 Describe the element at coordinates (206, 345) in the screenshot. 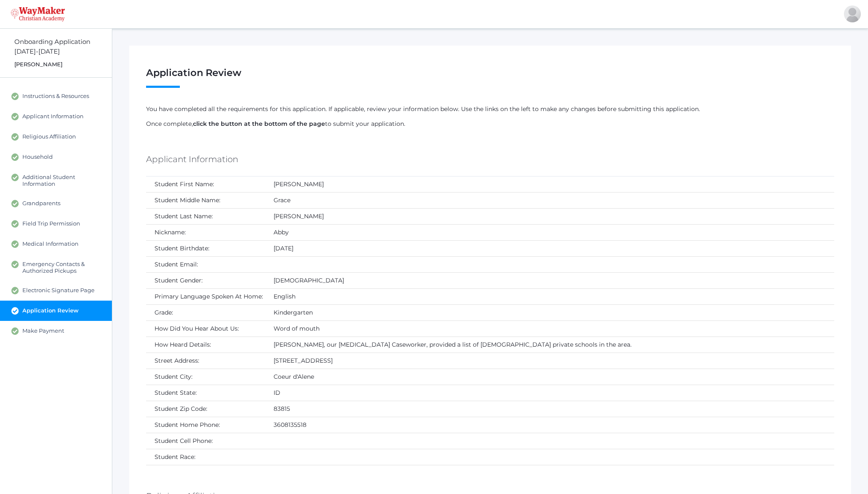

I see `td: How Heard Details:` at that location.